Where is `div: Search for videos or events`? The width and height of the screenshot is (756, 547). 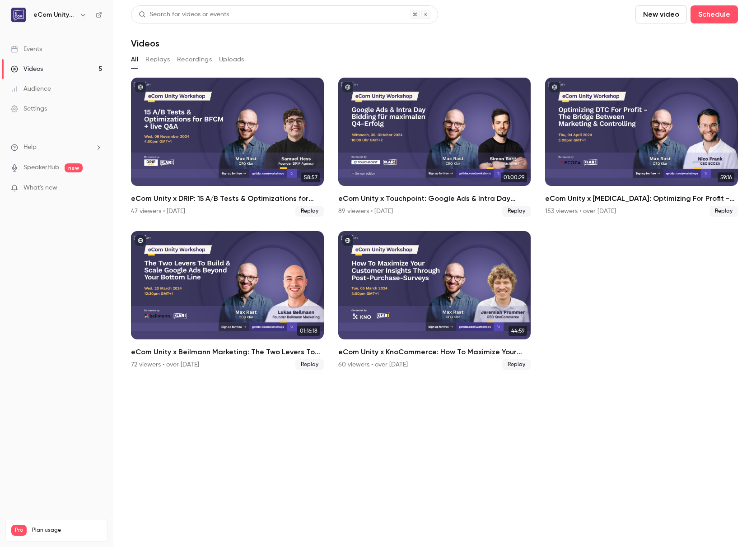 div: Search for videos or events is located at coordinates (184, 15).